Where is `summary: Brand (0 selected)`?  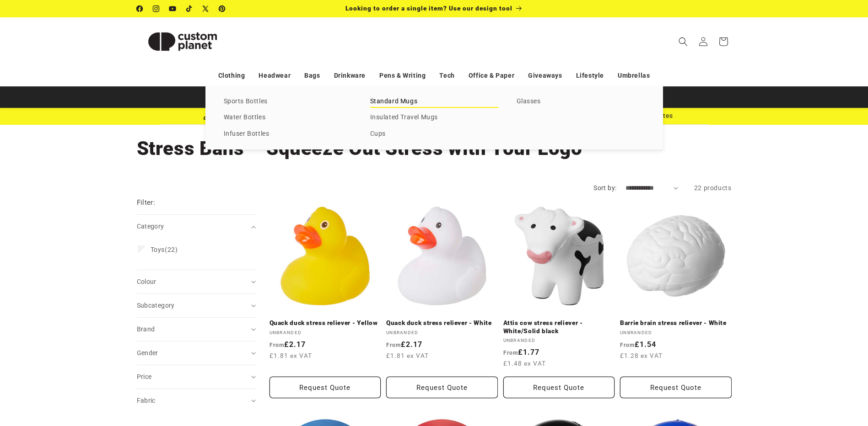
summary: Brand (0 selected) is located at coordinates (196, 329).